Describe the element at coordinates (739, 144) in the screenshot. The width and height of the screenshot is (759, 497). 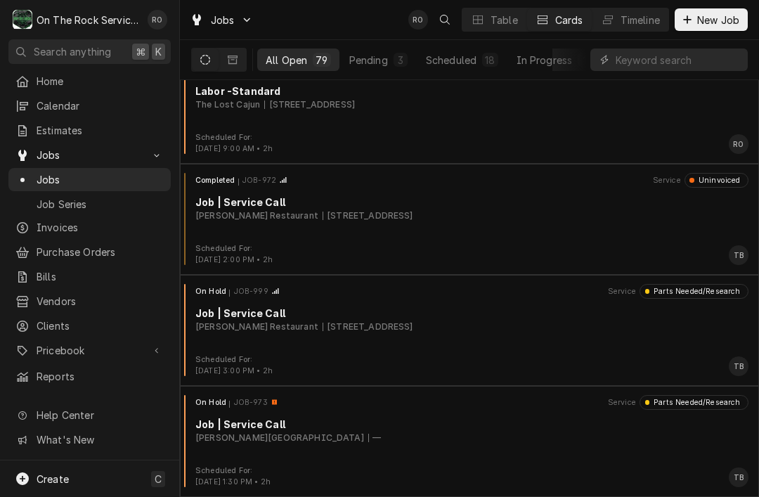
I see `div: RO` at that location.